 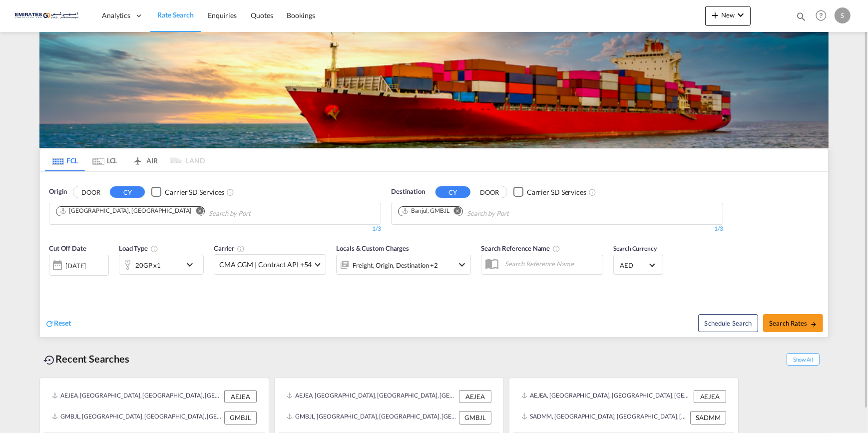 I want to click on md-select: Select Currency: د.إ AEDUnited Arab Emirates Dirham, so click(x=639, y=264).